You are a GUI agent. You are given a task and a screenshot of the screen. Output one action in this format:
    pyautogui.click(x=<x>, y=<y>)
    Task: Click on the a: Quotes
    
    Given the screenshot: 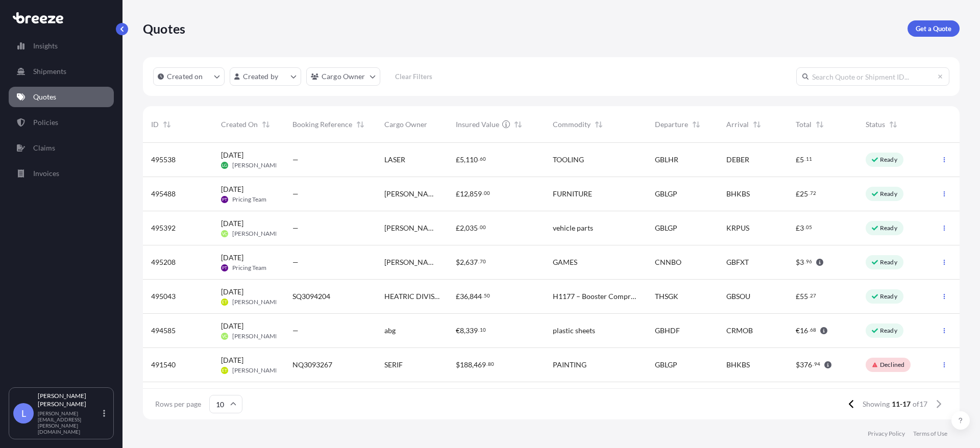 What is the action you would take?
    pyautogui.click(x=61, y=97)
    